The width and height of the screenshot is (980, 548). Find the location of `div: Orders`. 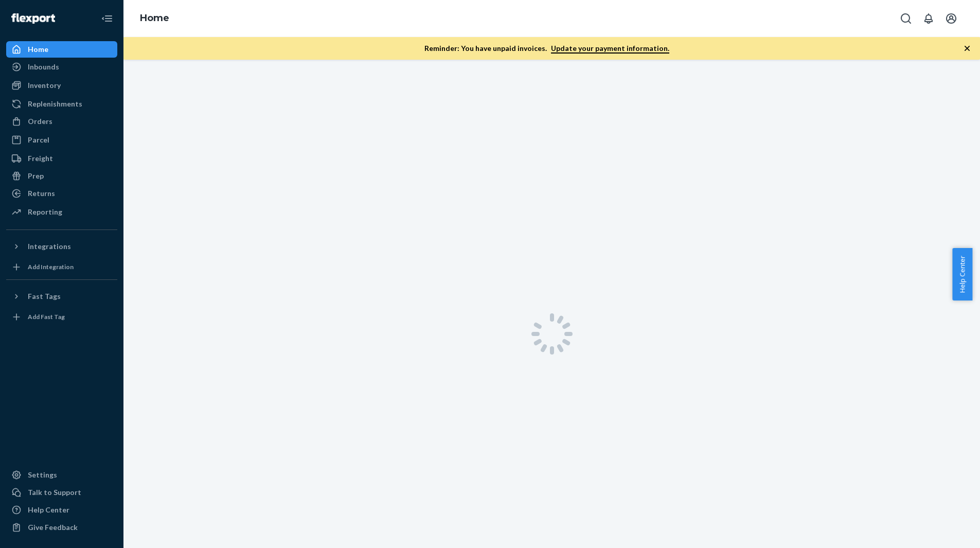

div: Orders is located at coordinates (40, 121).